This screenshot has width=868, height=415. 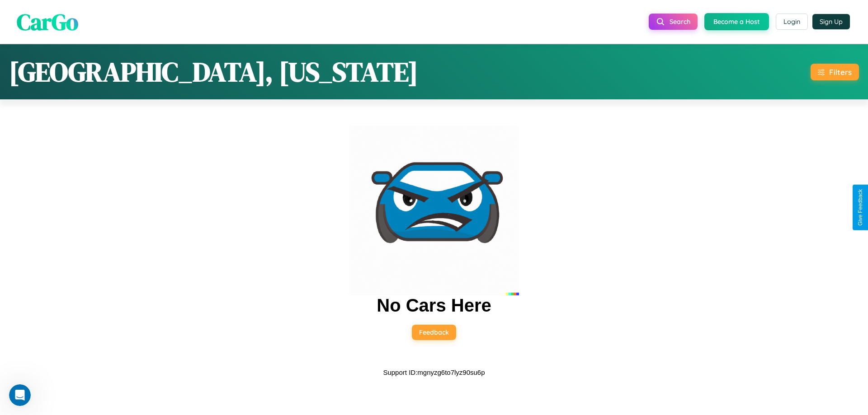 What do you see at coordinates (434, 210) in the screenshot?
I see `img: car` at bounding box center [434, 210].